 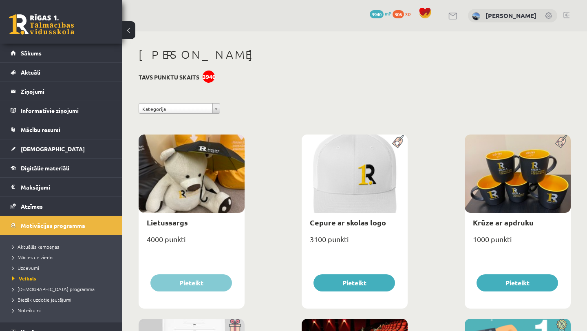 What do you see at coordinates (408, 13) in the screenshot?
I see `span: xp` at bounding box center [408, 13].